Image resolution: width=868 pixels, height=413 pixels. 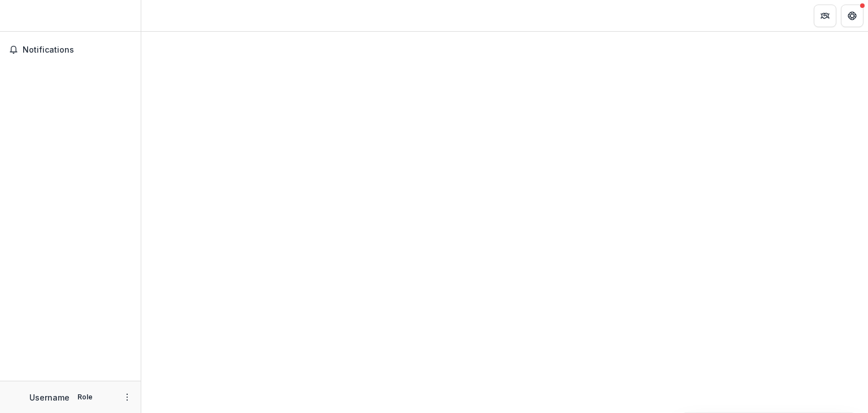 What do you see at coordinates (77, 50) in the screenshot?
I see `span: Notifications` at bounding box center [77, 50].